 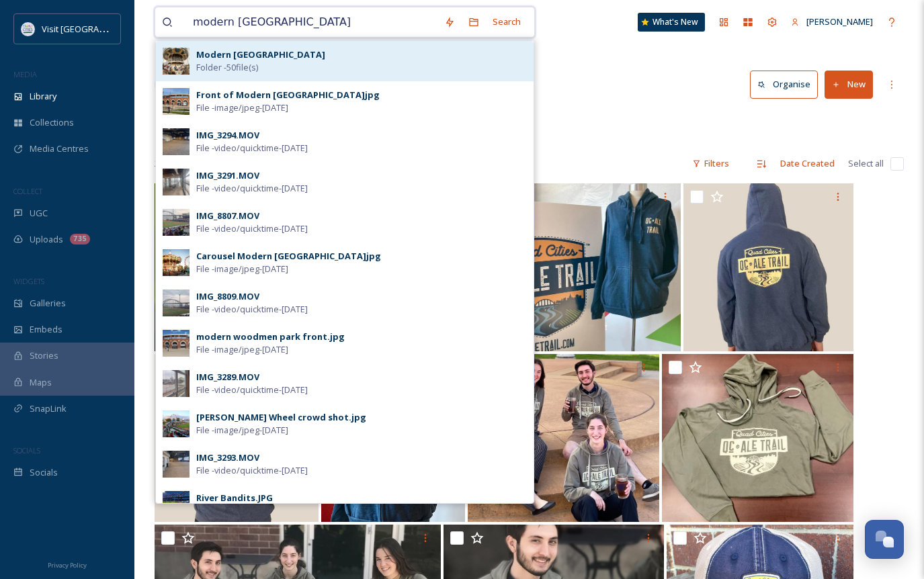 What do you see at coordinates (67, 564) in the screenshot?
I see `a: Privacy Policy` at bounding box center [67, 564].